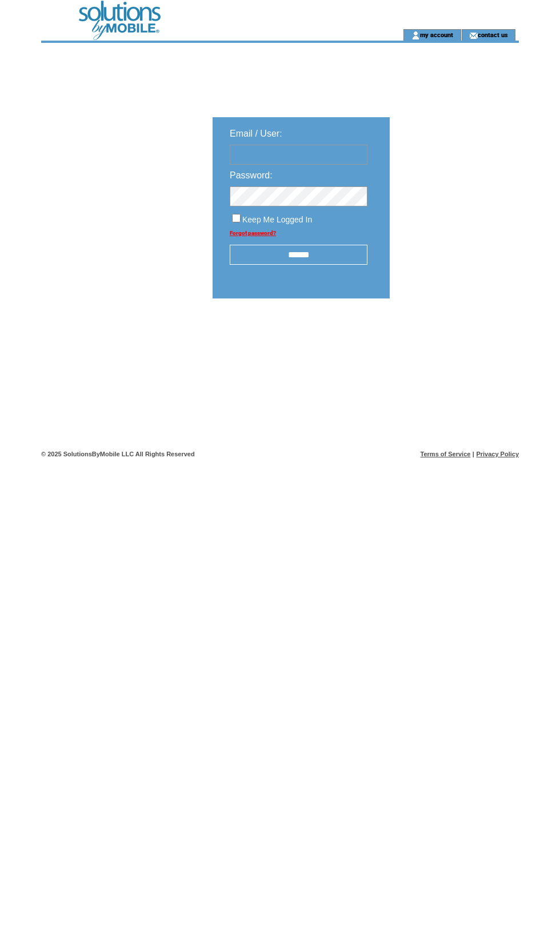 Image resolution: width=560 pixels, height=948 pixels. Describe the element at coordinates (451, 334) in the screenshot. I see `img: transparent.png` at that location.